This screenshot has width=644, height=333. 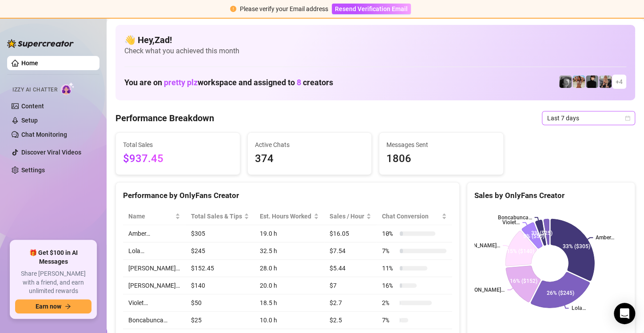 What do you see at coordinates (414, 216) in the screenshot?
I see `th: Chat Conversion` at bounding box center [414, 216].